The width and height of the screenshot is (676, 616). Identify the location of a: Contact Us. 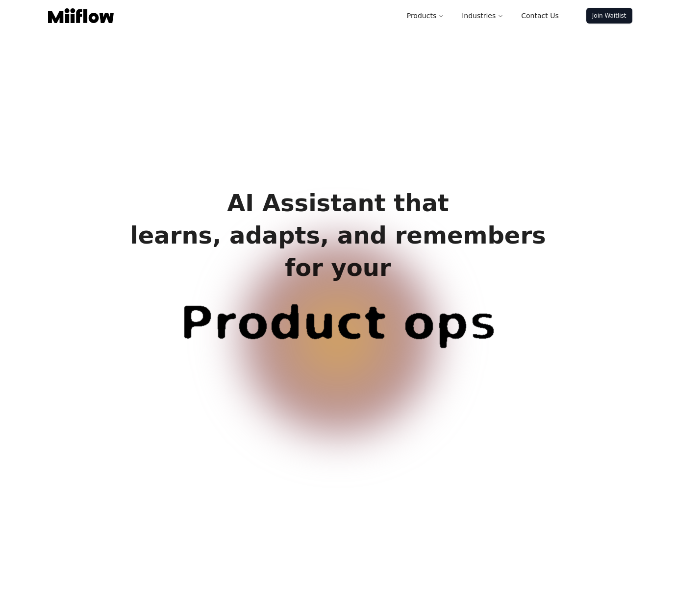
(540, 16).